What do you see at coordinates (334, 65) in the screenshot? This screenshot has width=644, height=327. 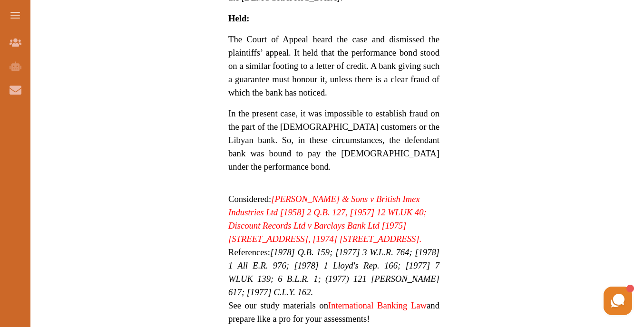 I see `span: The Court of Appeal heard the case and dismissed the plaintiffs’ appeal. It held that the perform...` at bounding box center [334, 65].